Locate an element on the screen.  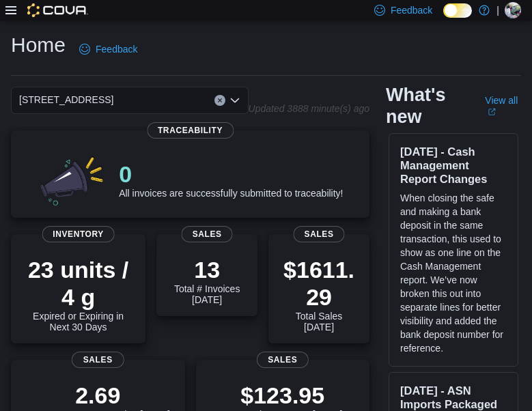
input: Dark Mode is located at coordinates (458, 11).